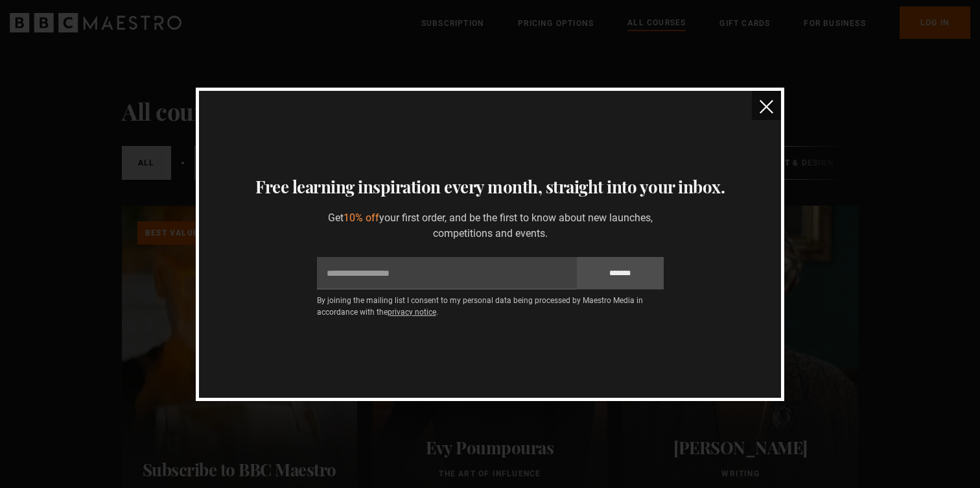 The height and width of the screenshot is (488, 980). What do you see at coordinates (412, 312) in the screenshot?
I see `a: privacy notice` at bounding box center [412, 312].